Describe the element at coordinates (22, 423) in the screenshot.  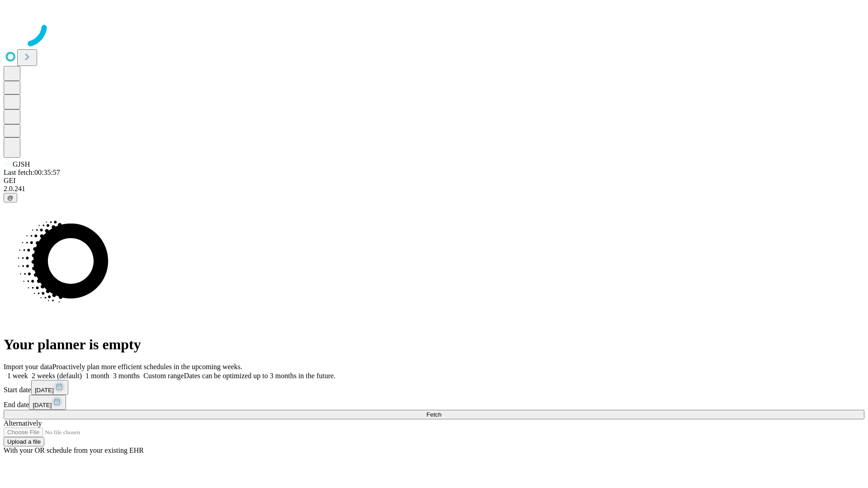
I see `span: Alternatively` at that location.